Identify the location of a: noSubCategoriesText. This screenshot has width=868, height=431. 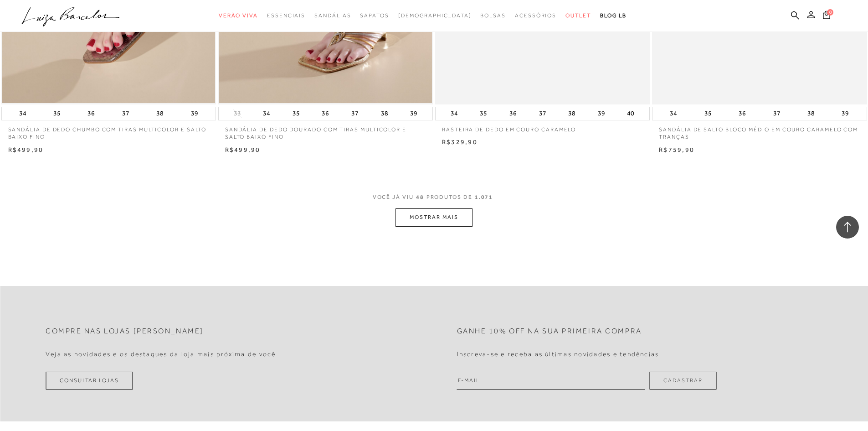
(435, 16).